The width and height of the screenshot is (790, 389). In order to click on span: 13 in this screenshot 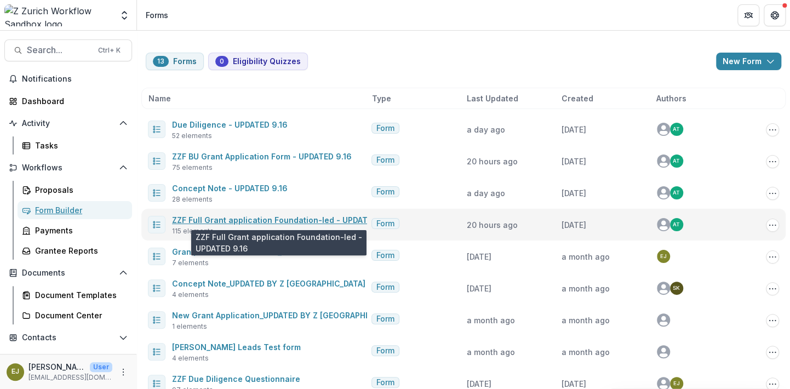, I will do `click(161, 61)`.